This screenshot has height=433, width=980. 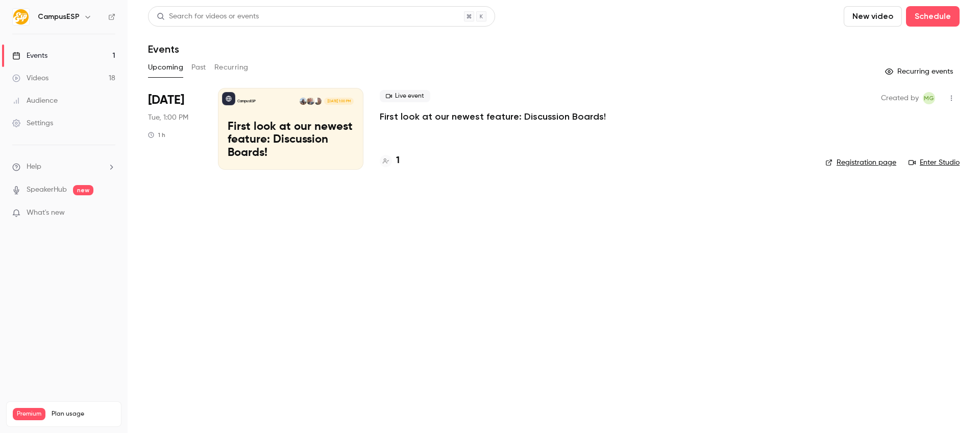 I want to click on h4: 1, so click(x=398, y=160).